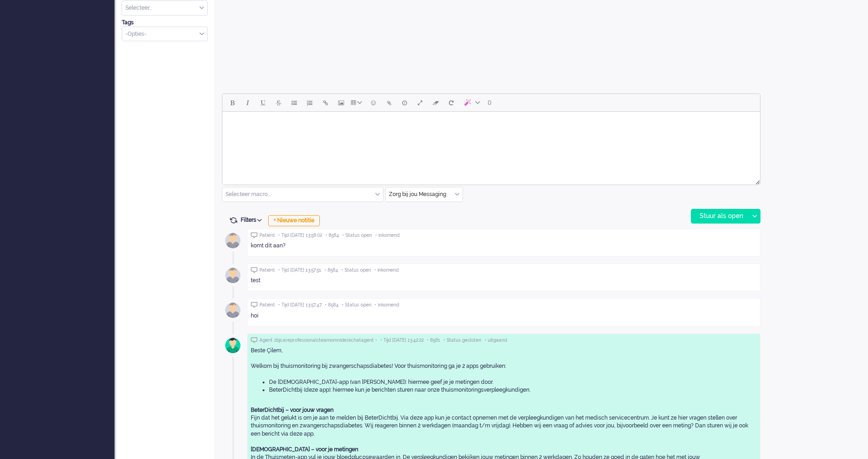 The width and height of the screenshot is (868, 459). What do you see at coordinates (513, 390) in the screenshot?
I see `li: BeterDichtbij (deze app): hiermee kun je berichten sturen naar onze thuismonitoringsverpleegkundi...` at bounding box center [513, 390].